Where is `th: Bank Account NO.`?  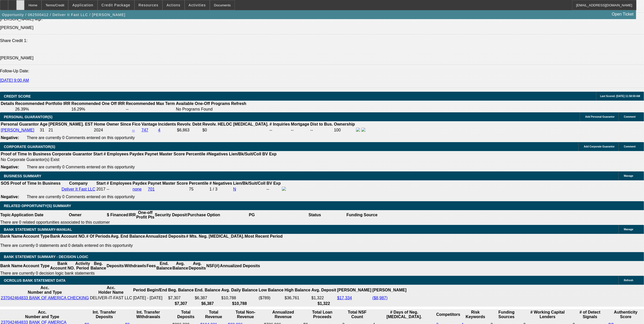
th: Bank Account NO. is located at coordinates (68, 236).